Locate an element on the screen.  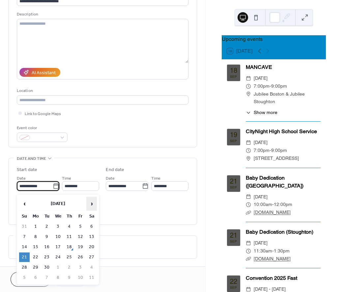
span: 11:30am is located at coordinates (263, 251).